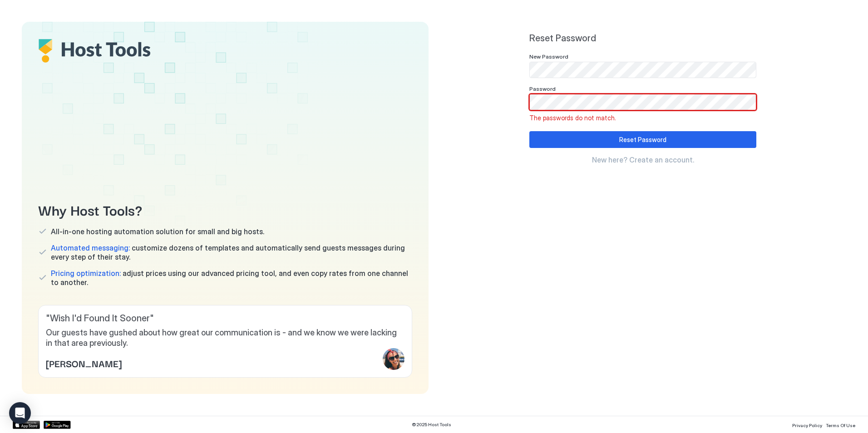  Describe the element at coordinates (840, 424) in the screenshot. I see `a: Terms Of Use` at that location.